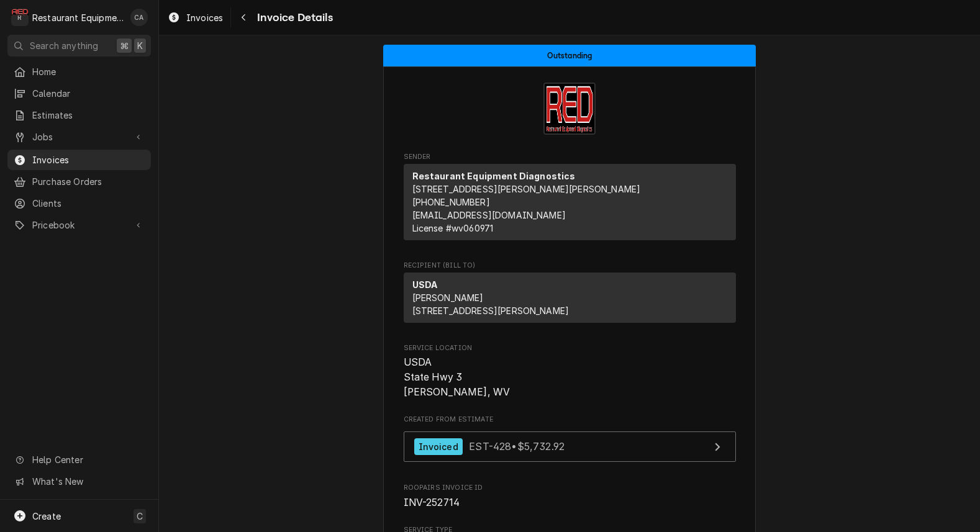  I want to click on strong: Restaurant Equipment Diagnostics, so click(493, 176).